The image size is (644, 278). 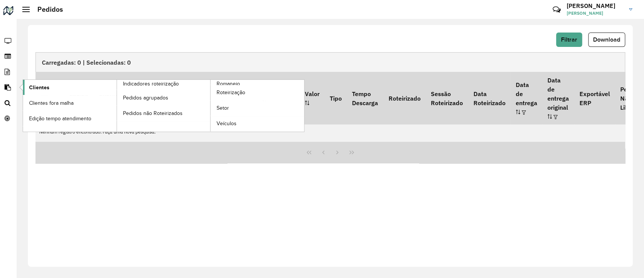 I want to click on th: Quantidade, so click(x=278, y=98).